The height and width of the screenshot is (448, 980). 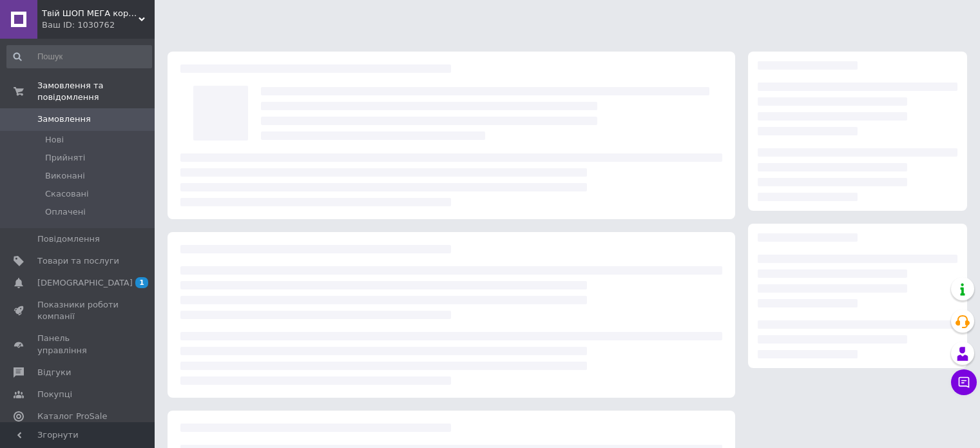 What do you see at coordinates (65, 176) in the screenshot?
I see `span: Виконані` at bounding box center [65, 176].